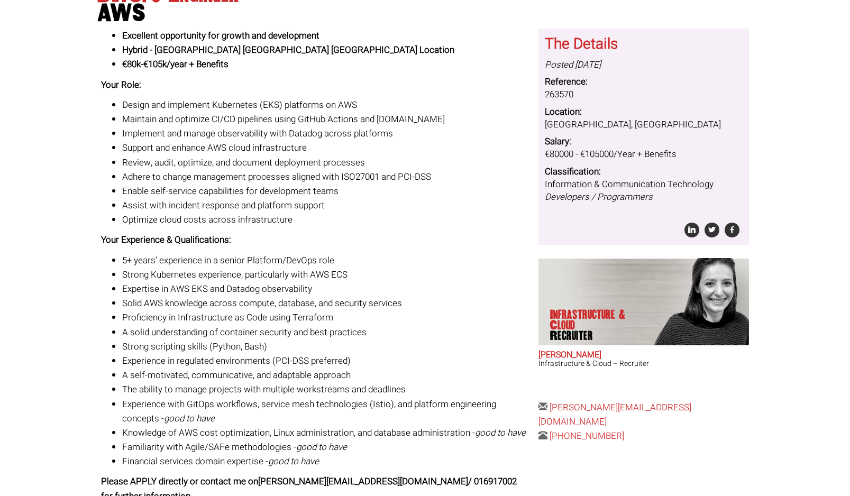  I want to click on li: Proficiency in Infrastructure as Code using Terraform, so click(326, 317).